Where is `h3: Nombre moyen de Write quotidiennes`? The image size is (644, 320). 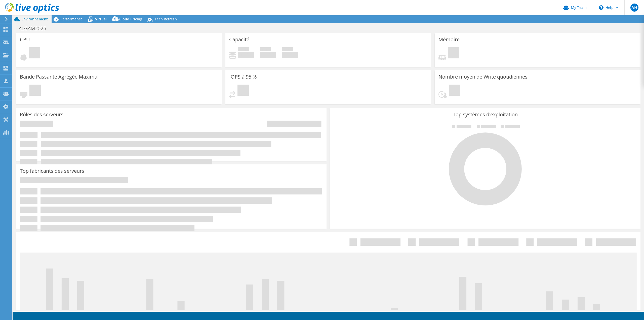 h3: Nombre moyen de Write quotidiennes is located at coordinates (483, 77).